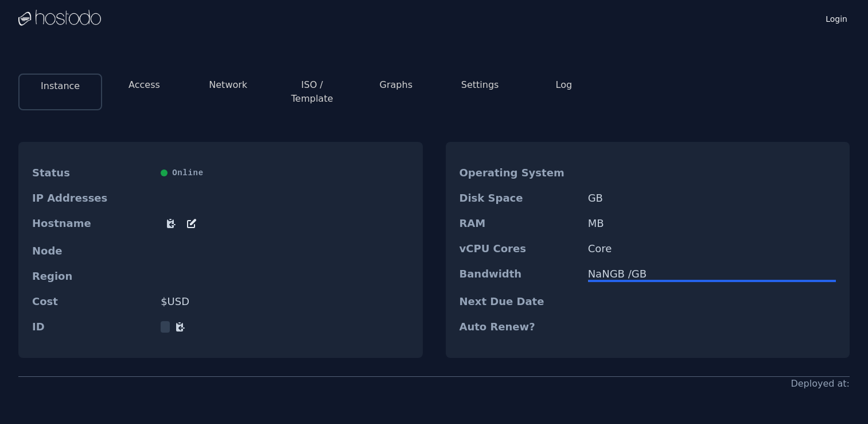  What do you see at coordinates (227, 85) in the screenshot?
I see `button: Network` at bounding box center [227, 85].